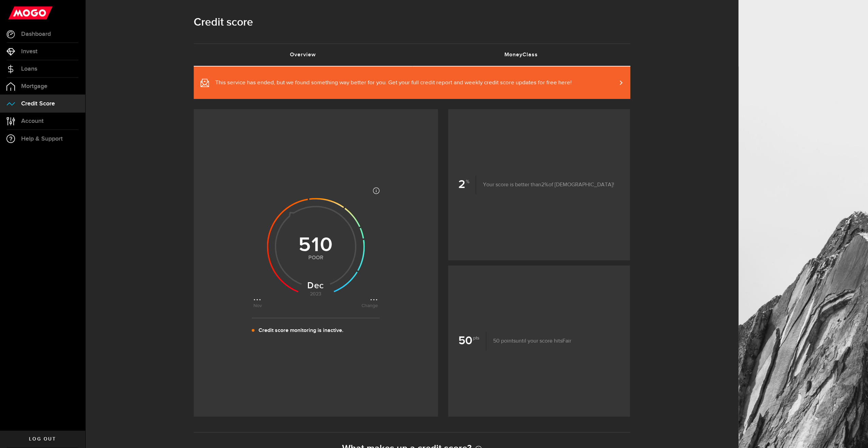 The width and height of the screenshot is (868, 448). I want to click on p: Credit score monitoring is inactive., so click(301, 330).